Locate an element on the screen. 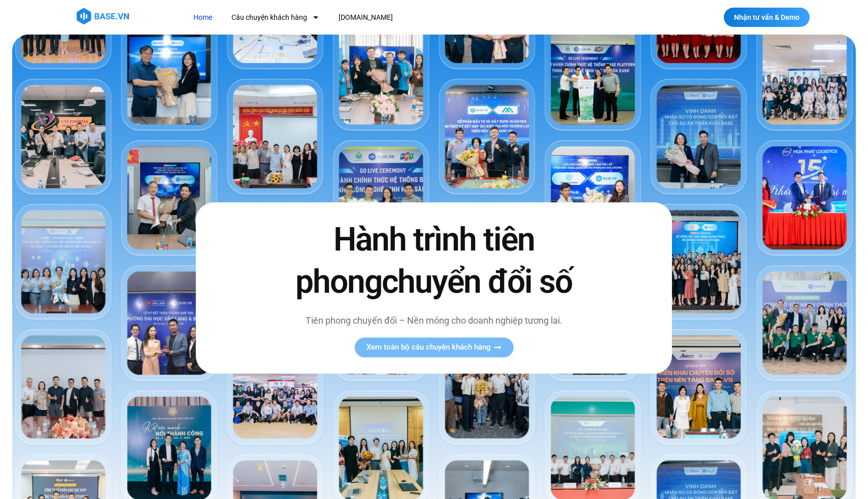 The height and width of the screenshot is (499, 868). a: Xem toàn bộ câu chuyện khách hàng is located at coordinates (433, 347).